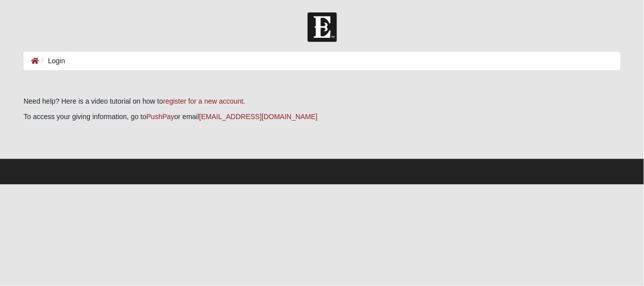  What do you see at coordinates (161, 117) in the screenshot?
I see `a: PushPay` at bounding box center [161, 117].